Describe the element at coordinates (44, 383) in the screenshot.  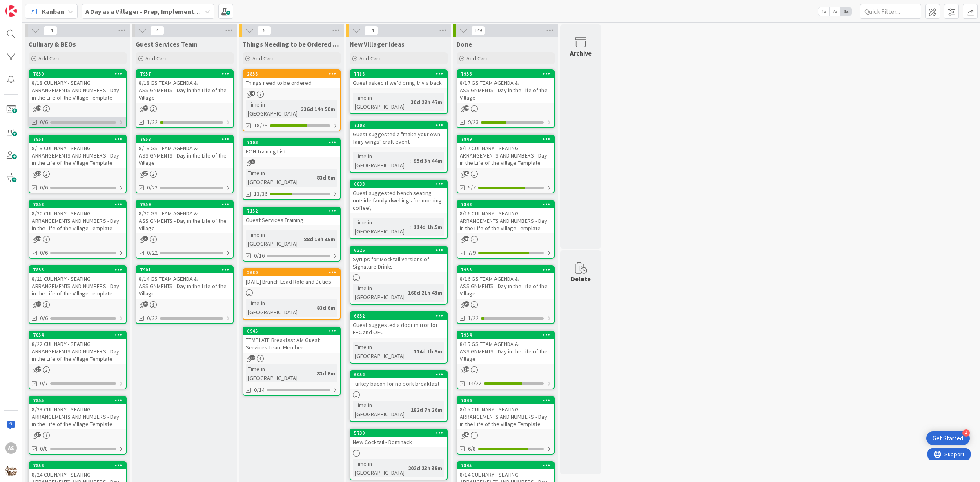
I see `span: 0/7` at that location.